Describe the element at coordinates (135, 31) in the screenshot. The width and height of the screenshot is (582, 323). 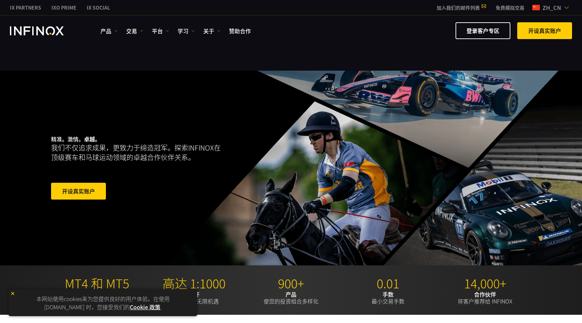
I see `a: 交易` at that location.